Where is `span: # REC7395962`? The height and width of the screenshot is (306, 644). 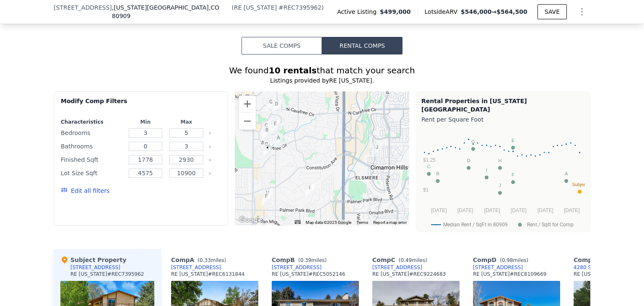 span: # REC7395962 is located at coordinates (300, 8).